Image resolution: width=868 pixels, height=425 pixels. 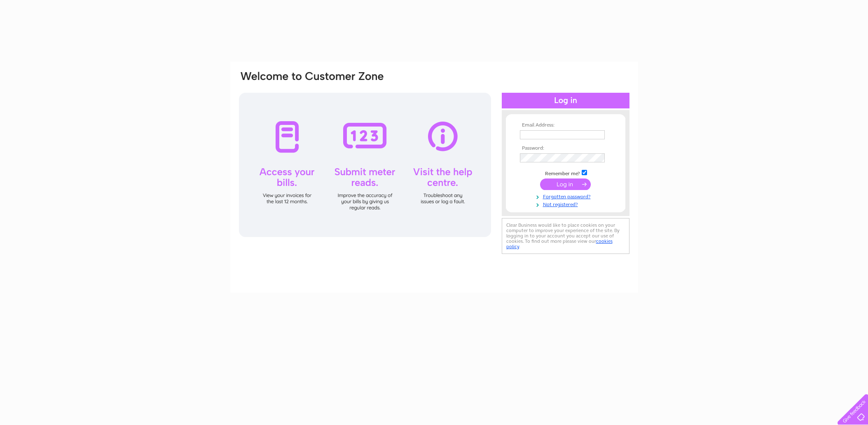 What do you see at coordinates (559, 244) in the screenshot?
I see `a: cookies policy` at bounding box center [559, 244].